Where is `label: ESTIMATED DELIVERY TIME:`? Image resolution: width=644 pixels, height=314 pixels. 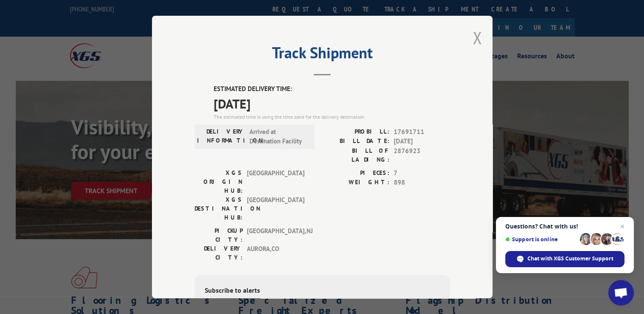 label: ESTIMATED DELIVERY TIME: is located at coordinates (331, 89).